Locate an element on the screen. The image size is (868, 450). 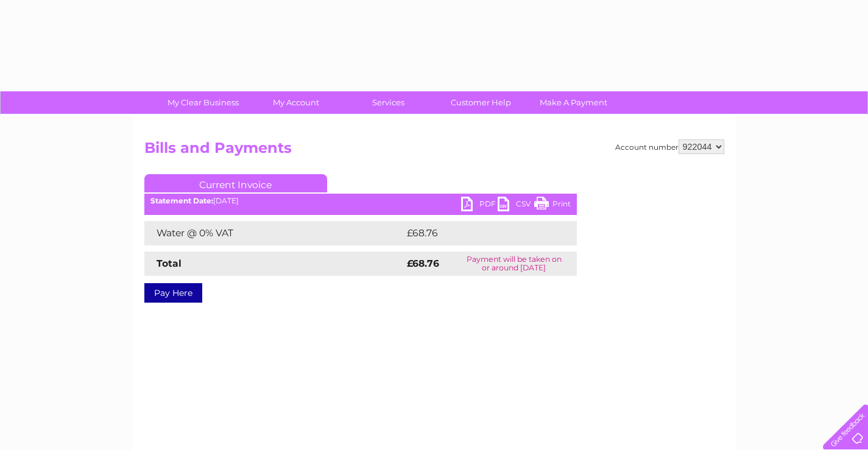
a: My Account is located at coordinates (296, 102).